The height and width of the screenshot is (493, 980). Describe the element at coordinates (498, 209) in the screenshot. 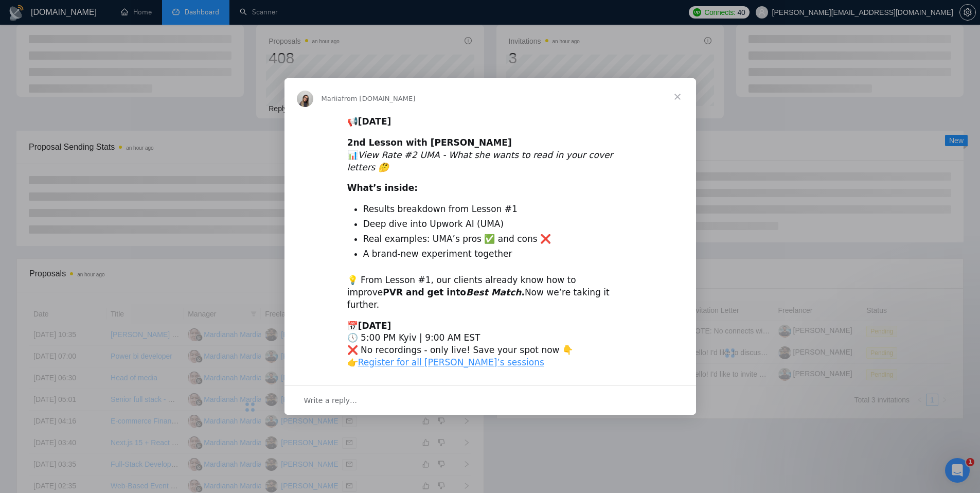

I see `li: Results breakdown from Lesson #1` at that location.